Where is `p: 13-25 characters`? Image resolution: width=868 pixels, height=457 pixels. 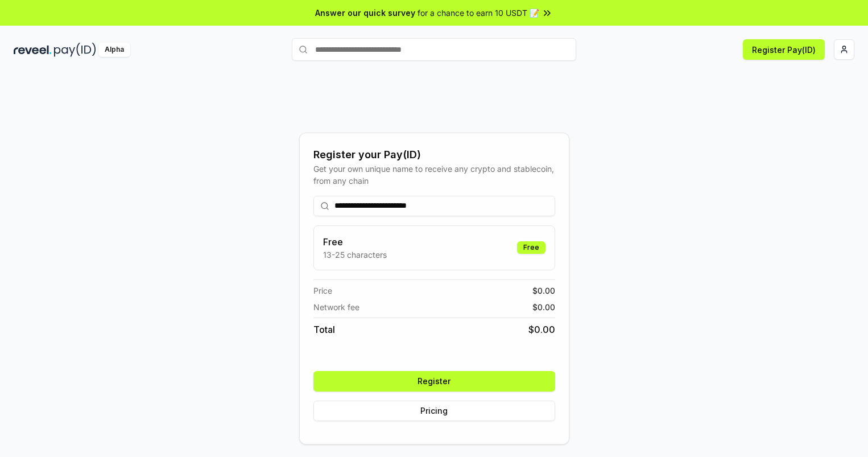 p: 13-25 characters is located at coordinates (355, 255).